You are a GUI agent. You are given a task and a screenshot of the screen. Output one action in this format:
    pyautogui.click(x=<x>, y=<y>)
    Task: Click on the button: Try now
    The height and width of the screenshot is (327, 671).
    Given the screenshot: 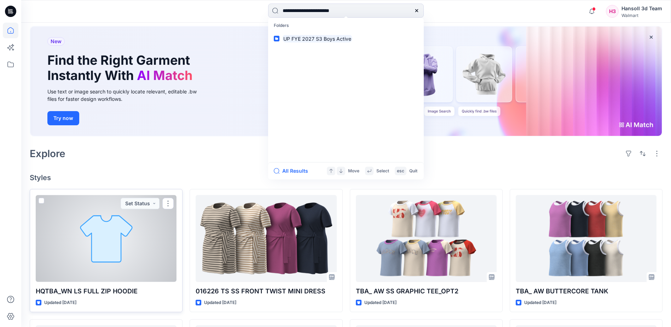 What is the action you would take?
    pyautogui.click(x=63, y=118)
    